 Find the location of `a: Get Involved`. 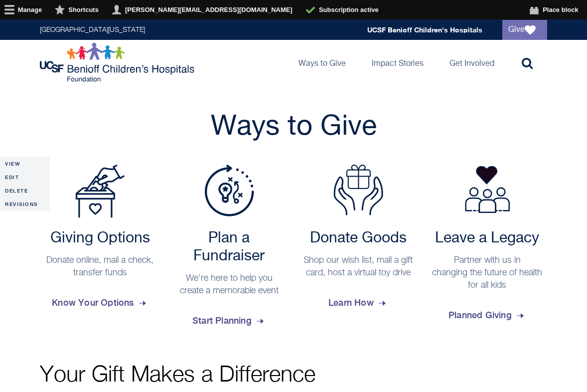

a: Get Involved is located at coordinates (472, 62).